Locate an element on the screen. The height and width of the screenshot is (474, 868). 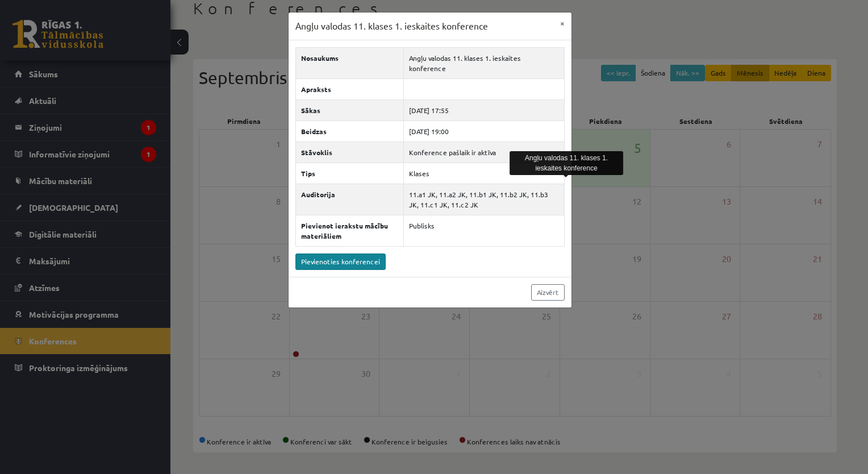
th: Nosaukums is located at coordinates (350, 62).